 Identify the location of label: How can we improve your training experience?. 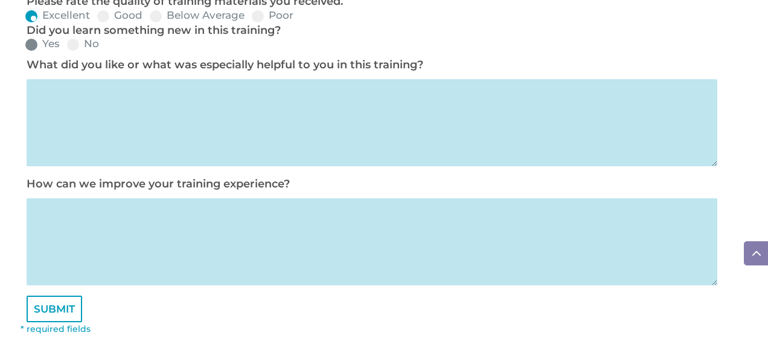
(158, 184).